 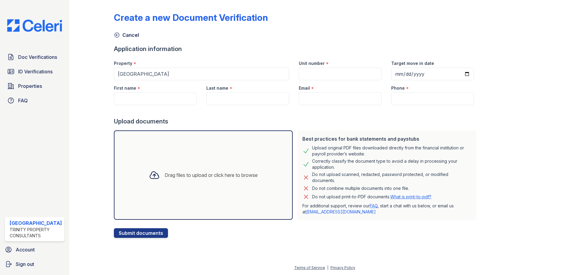 What do you see at coordinates (36, 233) in the screenshot?
I see `div: Trinity Property Consultants` at bounding box center [36, 233].